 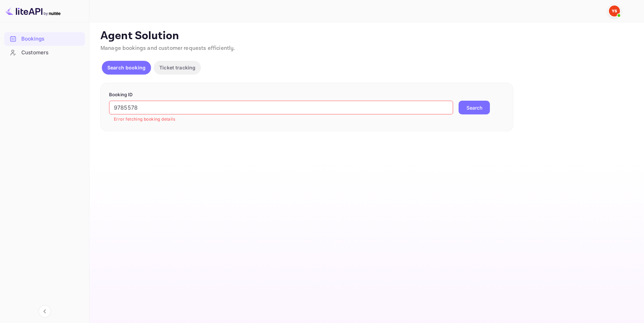 What do you see at coordinates (33, 11) in the screenshot?
I see `img: LiteAPI logo` at bounding box center [33, 11].